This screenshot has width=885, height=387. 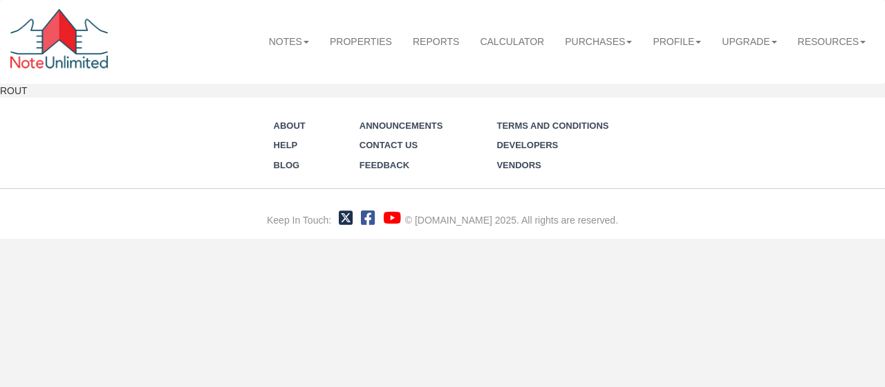 I want to click on a: Announcements, so click(x=401, y=125).